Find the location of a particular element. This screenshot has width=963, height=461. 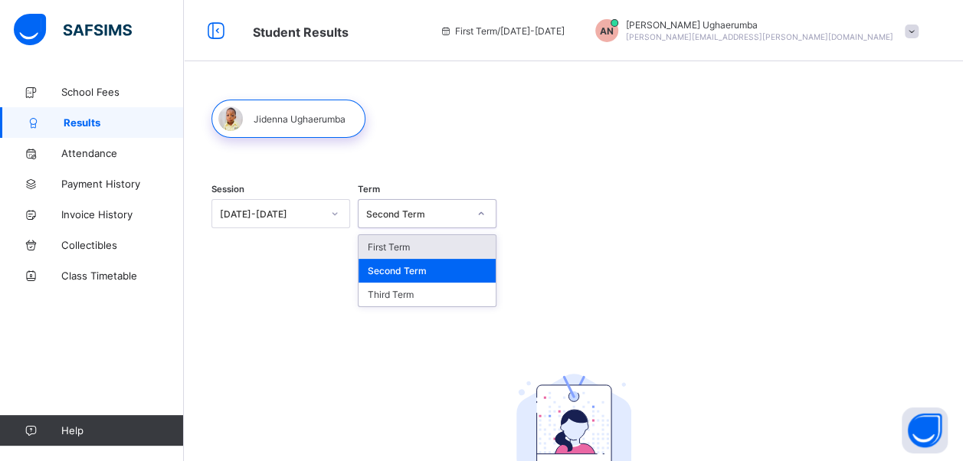

div: Third Term is located at coordinates (427, 294).